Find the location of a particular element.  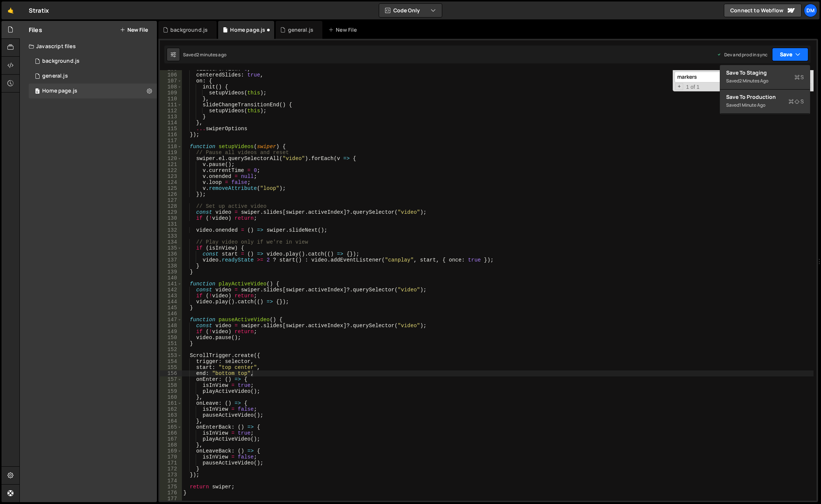

div: 112 is located at coordinates (171, 111).